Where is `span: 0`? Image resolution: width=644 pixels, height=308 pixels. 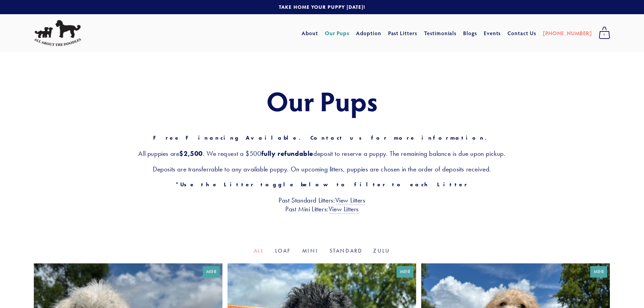 span: 0 is located at coordinates (605, 35).